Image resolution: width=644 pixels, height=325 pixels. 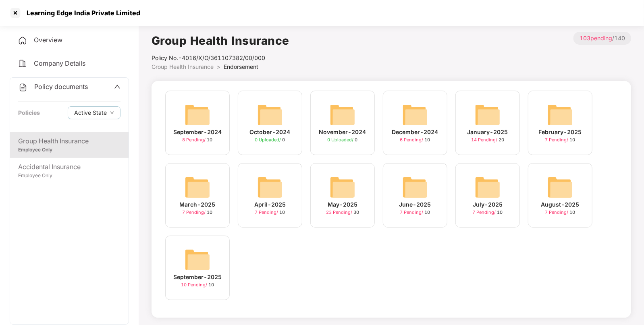 I want to click on h1: Group Health Insurance, so click(x=220, y=41).